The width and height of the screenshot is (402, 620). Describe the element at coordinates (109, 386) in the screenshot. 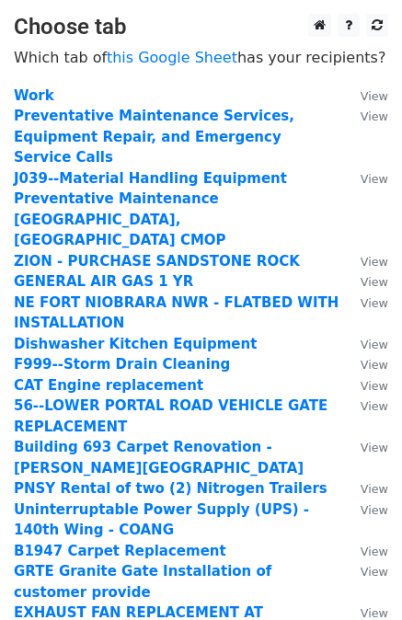

I see `strong: CAT Engine replacement` at that location.